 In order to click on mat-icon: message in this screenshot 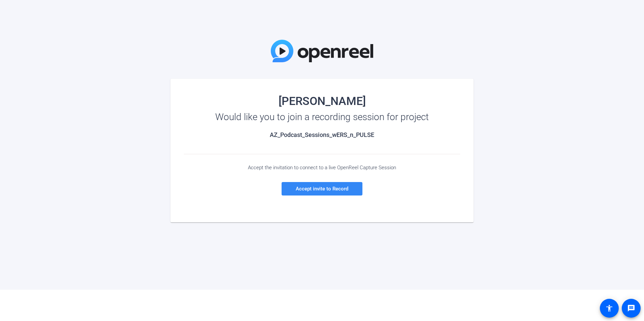, I will do `click(631, 308)`.